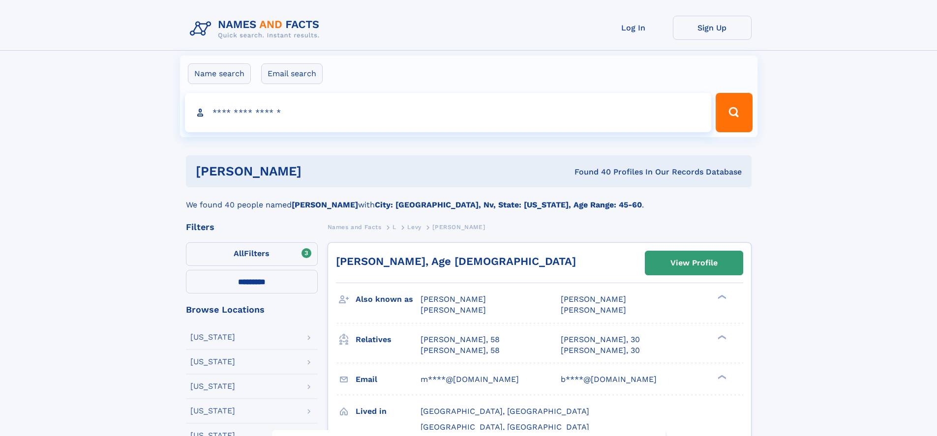 This screenshot has height=436, width=937. Describe the element at coordinates (414, 227) in the screenshot. I see `span: Levy` at that location.